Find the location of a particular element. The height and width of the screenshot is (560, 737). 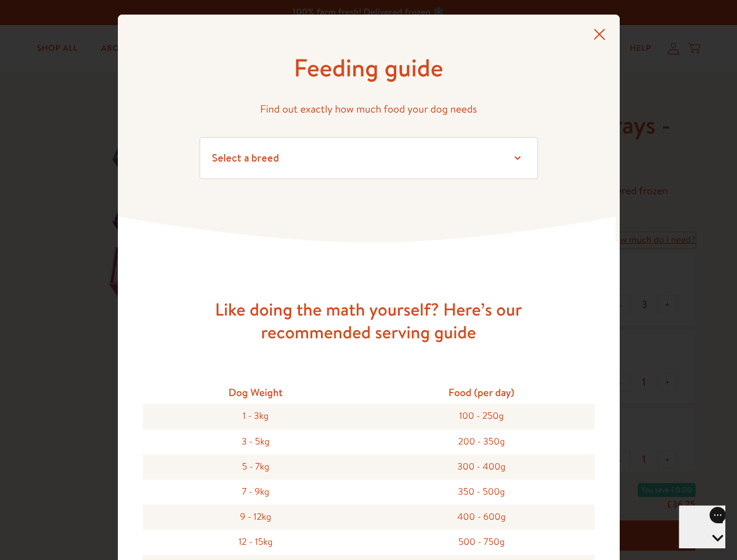

div: 9 - 12kg is located at coordinates (256, 517).